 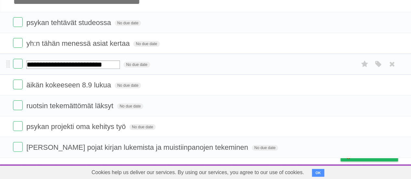 I want to click on span: psykan projekti oma kehitys työ, so click(x=77, y=126).